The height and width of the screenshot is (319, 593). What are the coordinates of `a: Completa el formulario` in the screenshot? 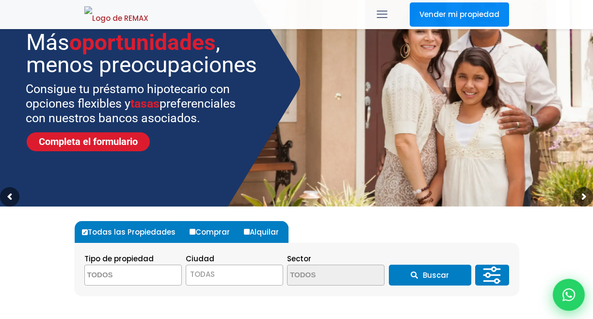 It's located at (88, 142).